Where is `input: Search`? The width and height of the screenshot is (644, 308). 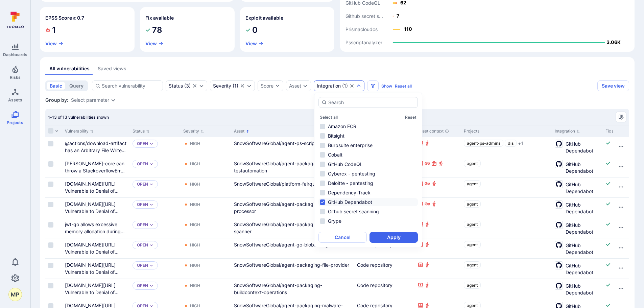 input: Search is located at coordinates (371, 102).